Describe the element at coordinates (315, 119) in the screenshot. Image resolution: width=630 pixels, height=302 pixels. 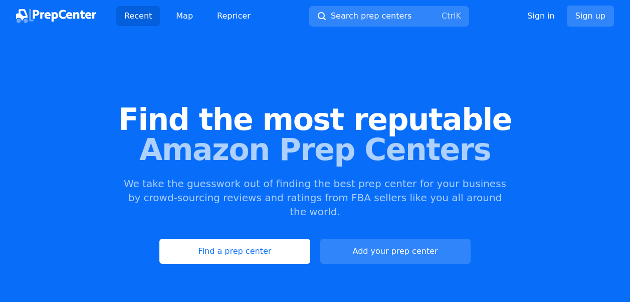
I see `span: Find the most reputable` at that location.